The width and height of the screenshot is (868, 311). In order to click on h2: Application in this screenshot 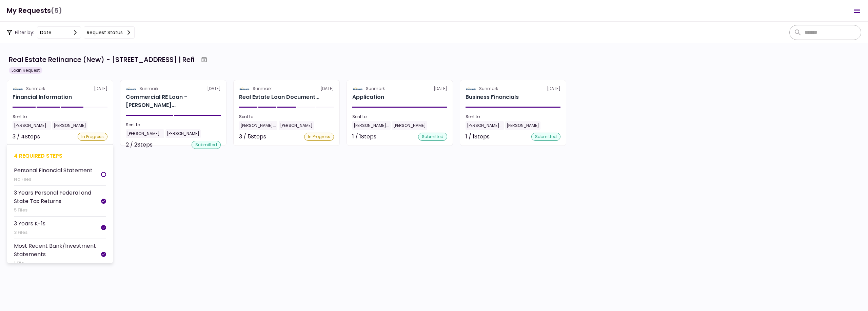, I will do `click(368, 97)`.